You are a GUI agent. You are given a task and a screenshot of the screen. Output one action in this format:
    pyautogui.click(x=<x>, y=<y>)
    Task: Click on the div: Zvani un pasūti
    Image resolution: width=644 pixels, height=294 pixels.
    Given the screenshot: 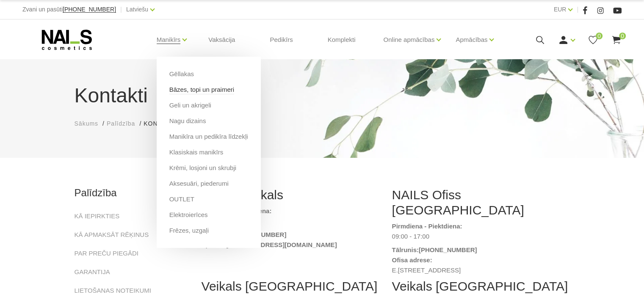 What is the action you would take?
    pyautogui.click(x=69, y=9)
    